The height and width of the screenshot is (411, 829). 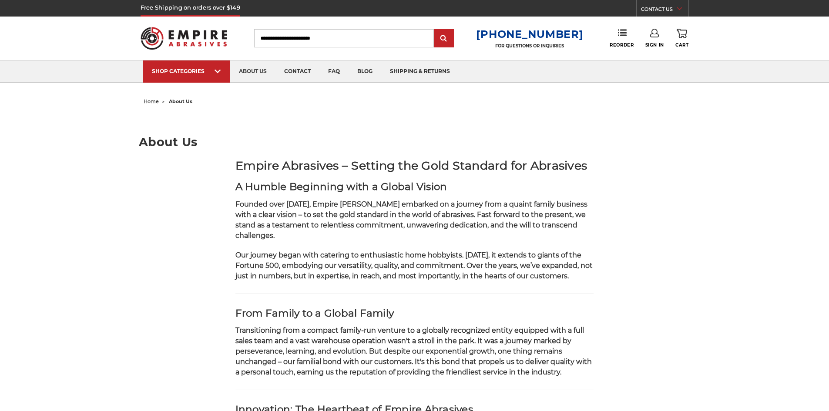 What do you see at coordinates (315, 313) in the screenshot?
I see `strong: From Family to a Global Family` at bounding box center [315, 313].